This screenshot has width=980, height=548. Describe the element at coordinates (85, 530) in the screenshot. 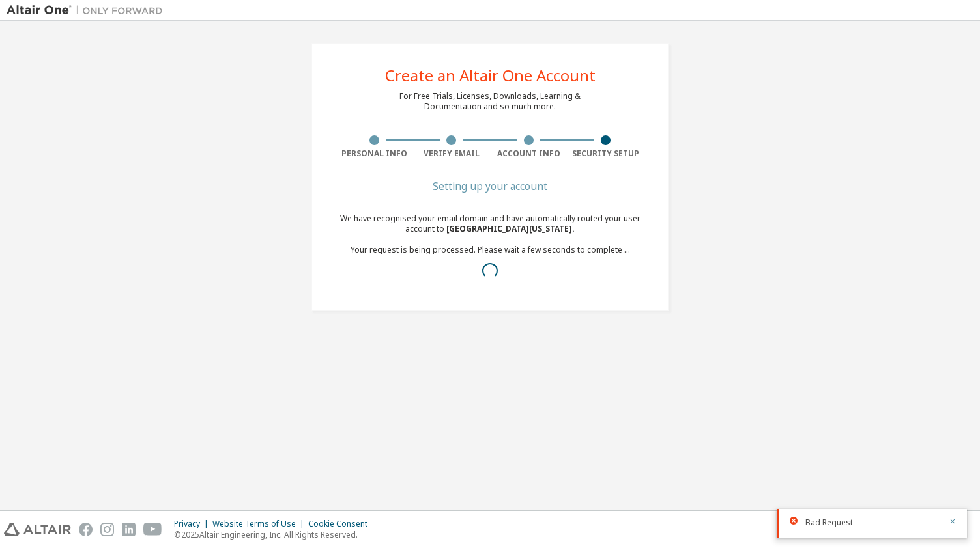

I see `img: facebook.svg` at that location.